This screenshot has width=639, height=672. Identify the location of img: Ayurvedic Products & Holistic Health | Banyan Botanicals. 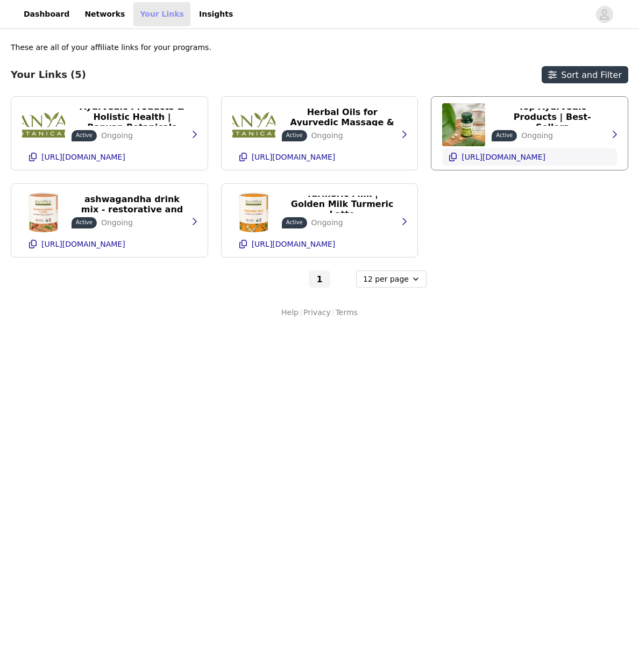
(44, 125).